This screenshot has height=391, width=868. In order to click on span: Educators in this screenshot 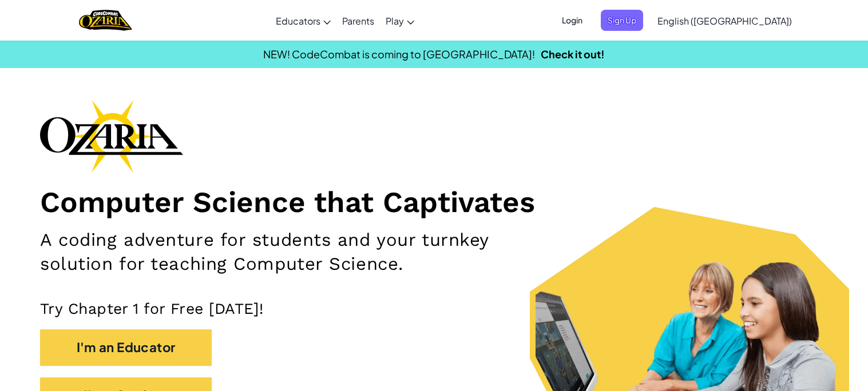, I will do `click(298, 21)`.